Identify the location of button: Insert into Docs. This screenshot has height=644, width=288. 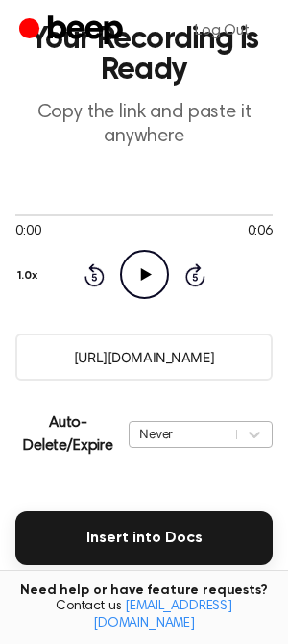
(144, 539).